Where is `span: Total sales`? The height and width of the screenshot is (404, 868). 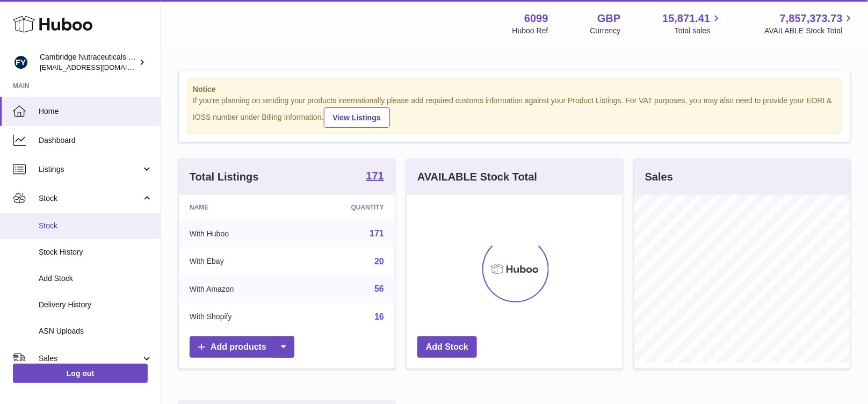 span: Total sales is located at coordinates (698, 31).